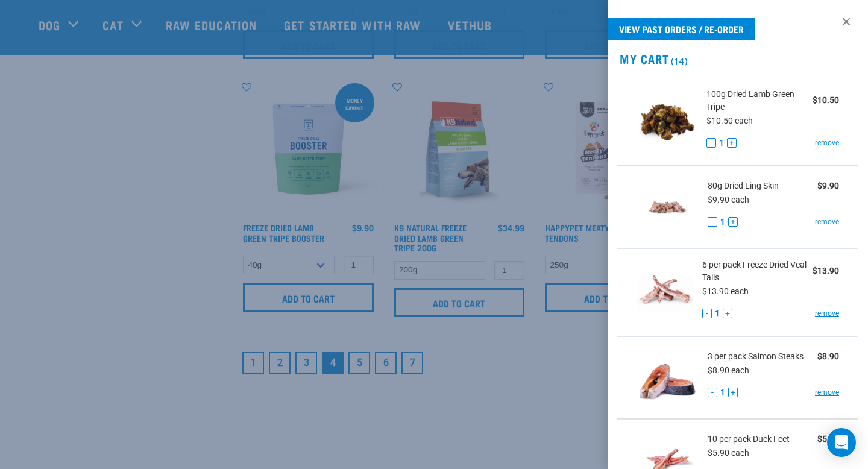 Image resolution: width=868 pixels, height=469 pixels. I want to click on span: $10.50 each, so click(729, 121).